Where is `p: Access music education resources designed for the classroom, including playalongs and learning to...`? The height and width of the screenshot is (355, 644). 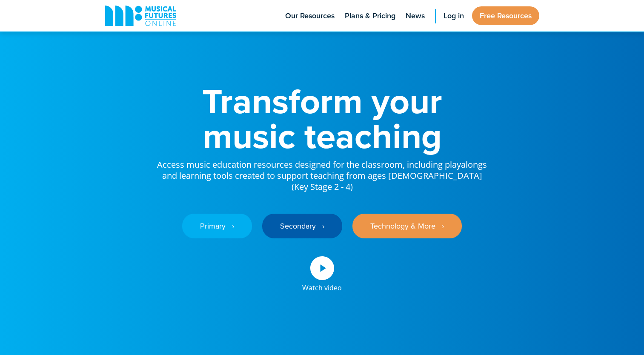 p: Access music education resources designed for the classroom, including playalongs and learning to... is located at coordinates (322, 173).